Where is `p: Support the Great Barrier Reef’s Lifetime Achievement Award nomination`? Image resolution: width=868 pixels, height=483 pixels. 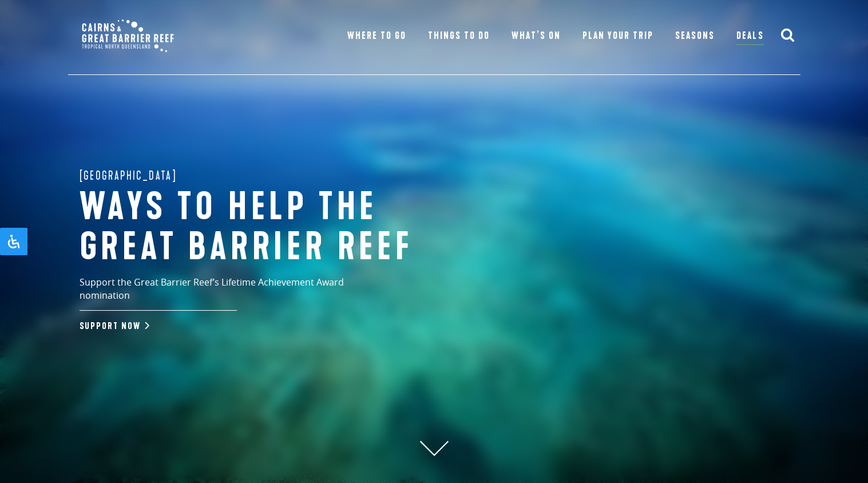
p: Support the Great Barrier Reef’s Lifetime Achievement Award nomination is located at coordinates (237, 293).